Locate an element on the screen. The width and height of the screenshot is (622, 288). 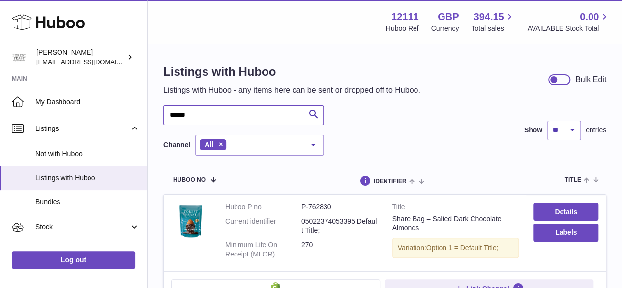
div: Currency is located at coordinates (445, 28).